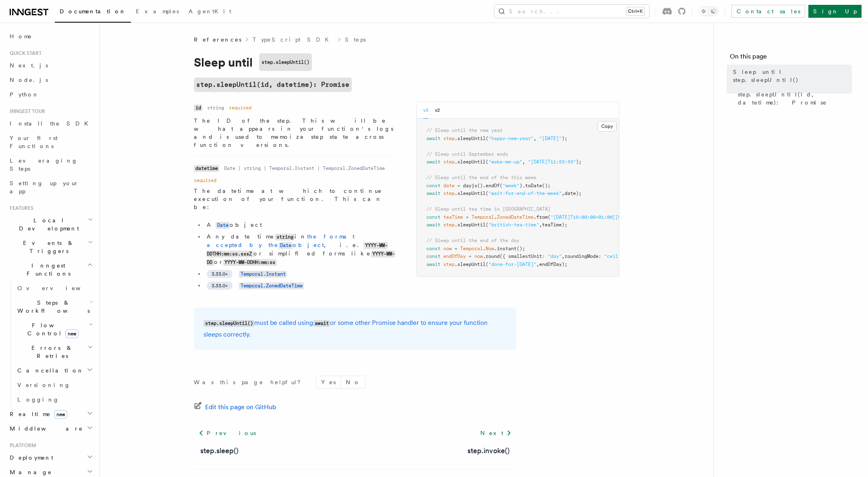 The width and height of the screenshot is (868, 477). Describe the element at coordinates (50, 351) in the screenshot. I see `span: Errors & Retries` at that location.